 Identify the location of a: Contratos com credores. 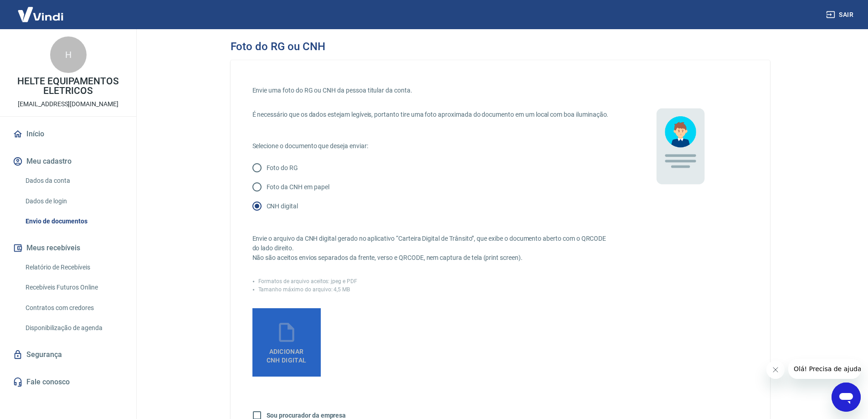
(74, 307).